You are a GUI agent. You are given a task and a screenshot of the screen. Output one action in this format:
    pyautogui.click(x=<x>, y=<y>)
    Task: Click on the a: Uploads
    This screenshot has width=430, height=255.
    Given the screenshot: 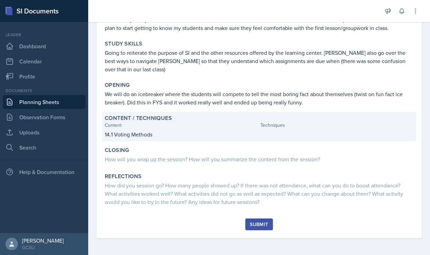 What is the action you would take?
    pyautogui.click(x=44, y=132)
    